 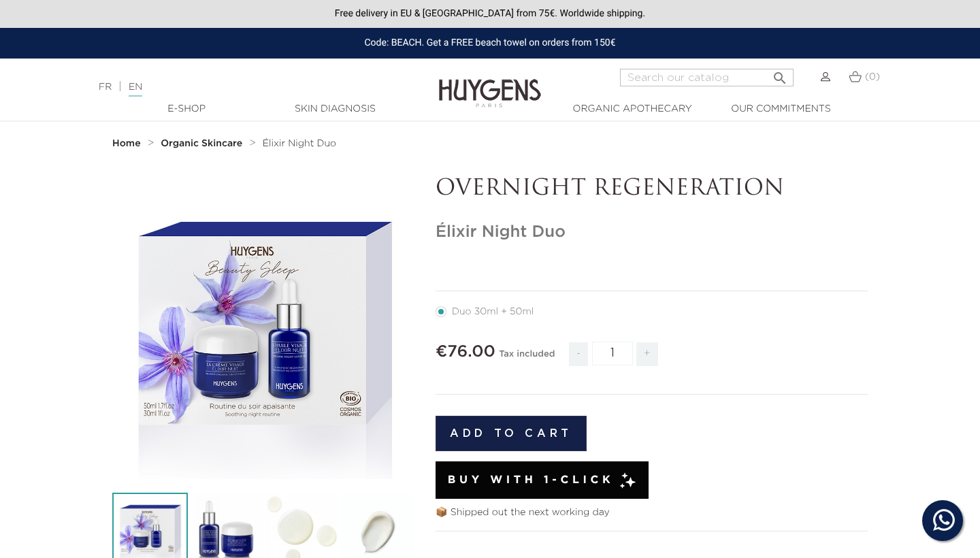 I want to click on a: EN, so click(x=136, y=89).